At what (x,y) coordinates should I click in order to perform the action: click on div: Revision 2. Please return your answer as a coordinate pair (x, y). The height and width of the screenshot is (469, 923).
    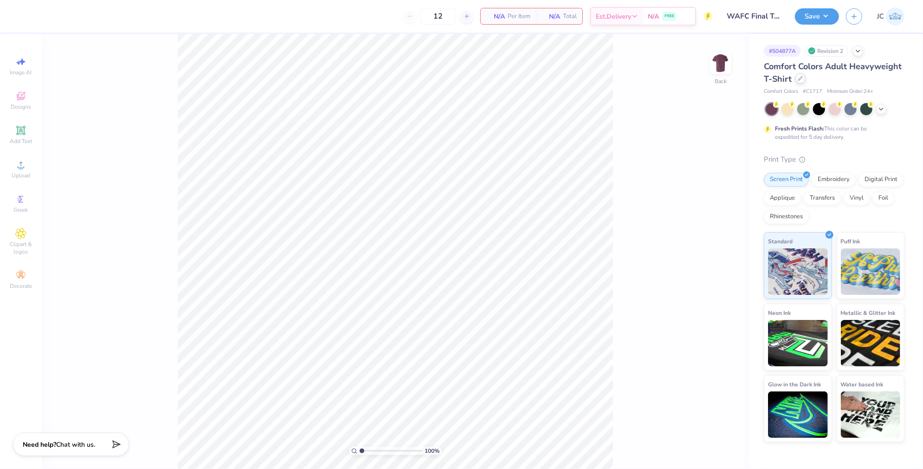
    Looking at the image, I should click on (827, 51).